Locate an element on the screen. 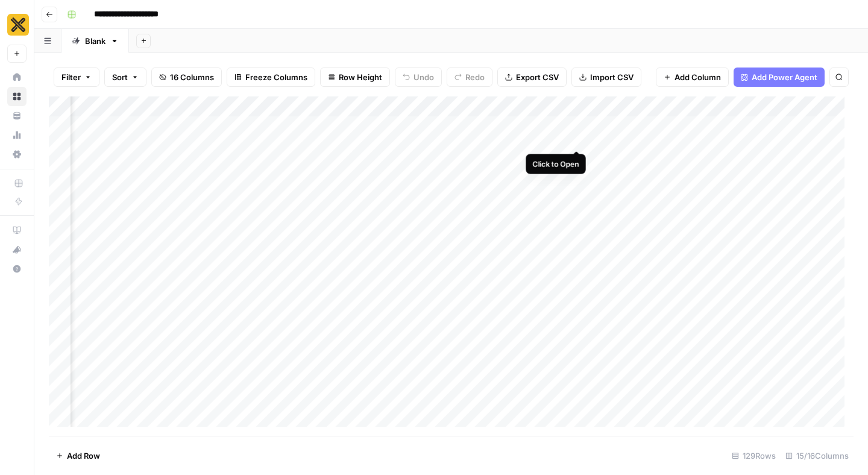  a: Usage is located at coordinates (17, 135).